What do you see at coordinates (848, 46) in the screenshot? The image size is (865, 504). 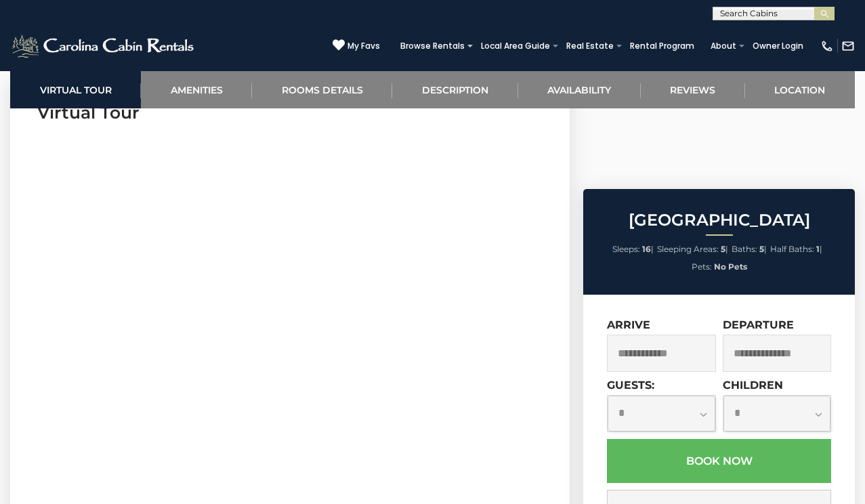 I see `img: mail-regular-white.png` at bounding box center [848, 46].